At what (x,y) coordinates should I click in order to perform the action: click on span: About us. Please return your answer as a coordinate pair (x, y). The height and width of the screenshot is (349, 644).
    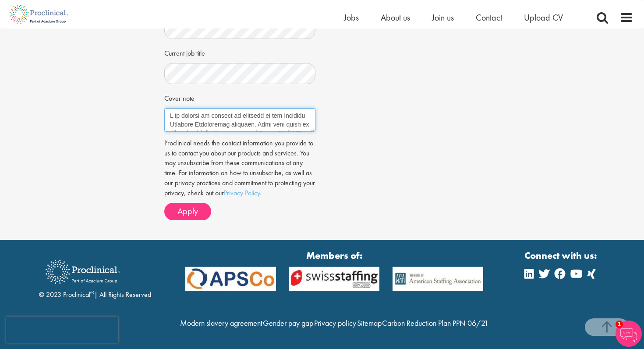
    Looking at the image, I should click on (395, 17).